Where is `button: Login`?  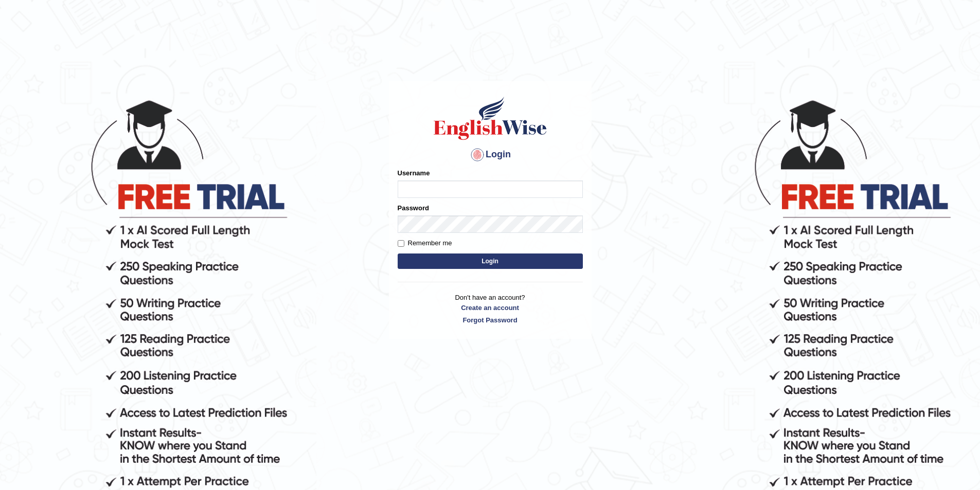
button: Login is located at coordinates (490, 261).